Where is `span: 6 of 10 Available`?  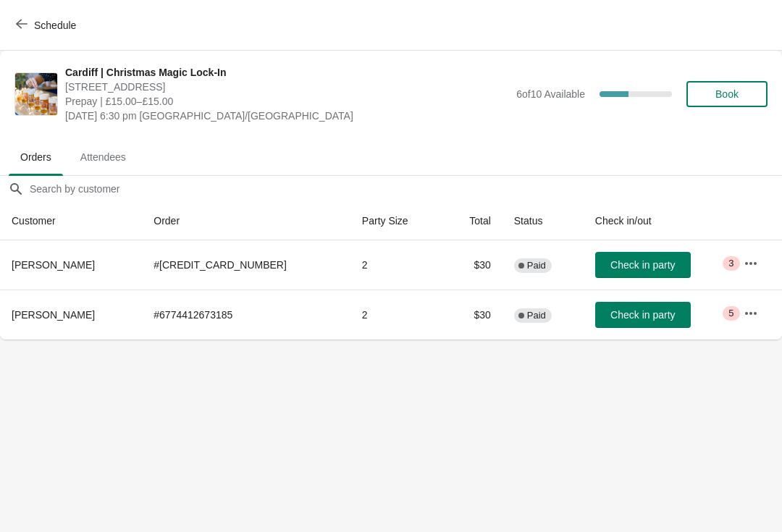 span: 6 of 10 Available is located at coordinates (551, 94).